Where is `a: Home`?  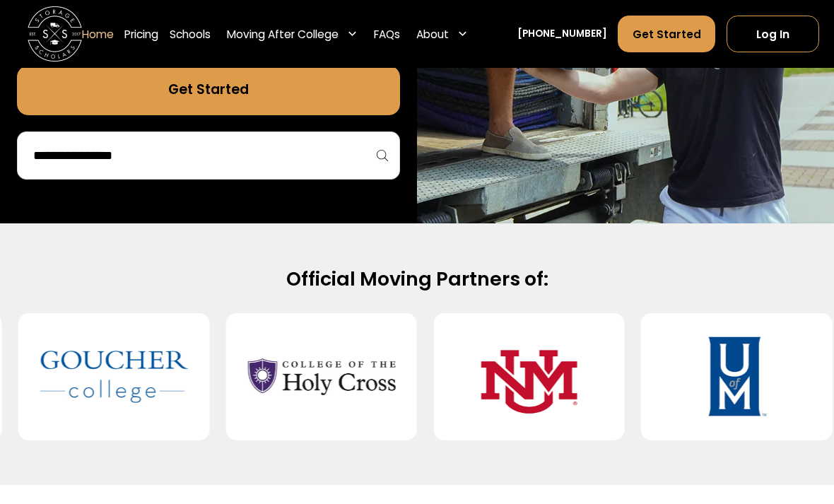 a: Home is located at coordinates (97, 34).